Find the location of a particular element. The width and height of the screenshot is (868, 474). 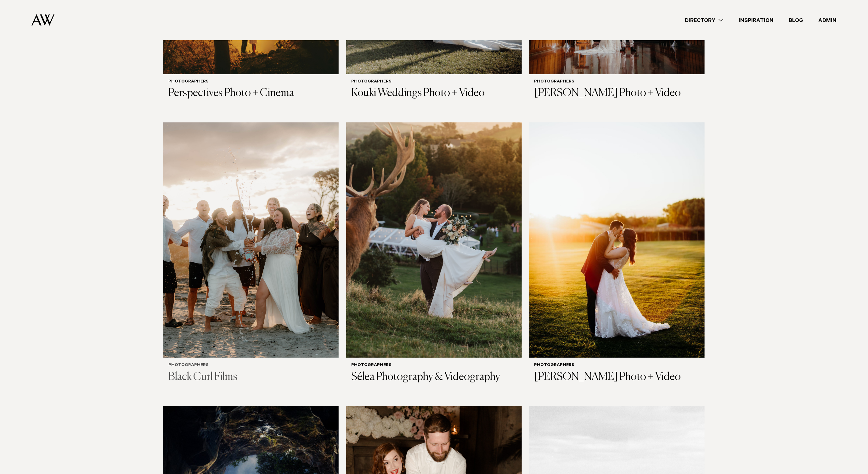

a: Admin is located at coordinates (827, 20).